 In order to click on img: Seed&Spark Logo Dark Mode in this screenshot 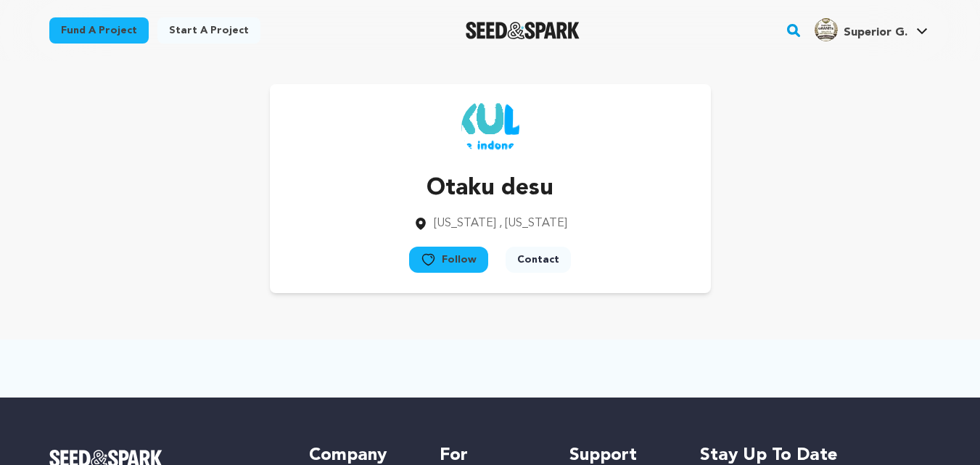, I will do `click(522, 31)`.